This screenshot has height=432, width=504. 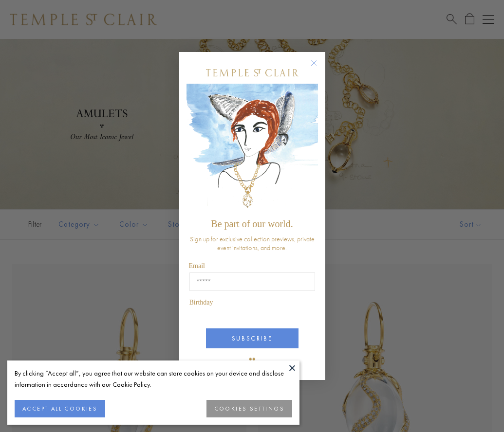 What do you see at coordinates (153, 379) in the screenshot?
I see `div: By clicking “Accept all”, you agree that our website can store cookies on your device and disclos...` at bounding box center [153, 379].